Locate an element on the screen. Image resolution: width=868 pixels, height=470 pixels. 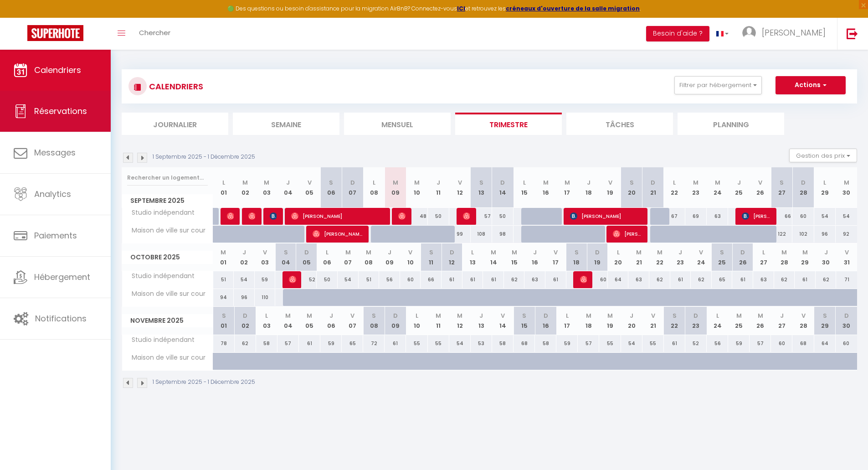
button: Gestion des prix is located at coordinates (823, 155).